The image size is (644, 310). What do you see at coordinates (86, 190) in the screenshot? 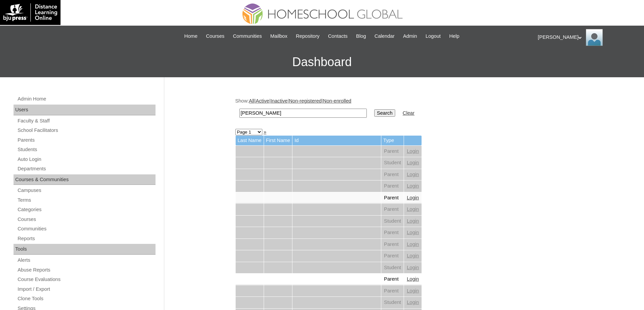
I see `a: Campuses` at bounding box center [86, 190].